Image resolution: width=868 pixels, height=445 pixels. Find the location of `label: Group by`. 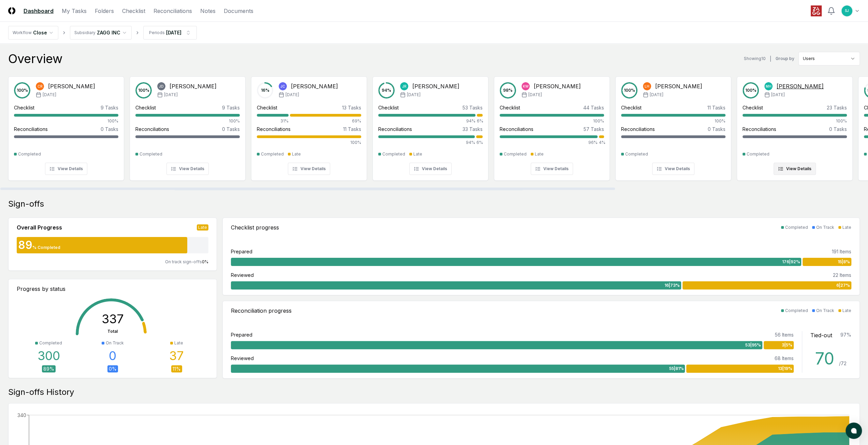

label: Group by is located at coordinates (785, 59).